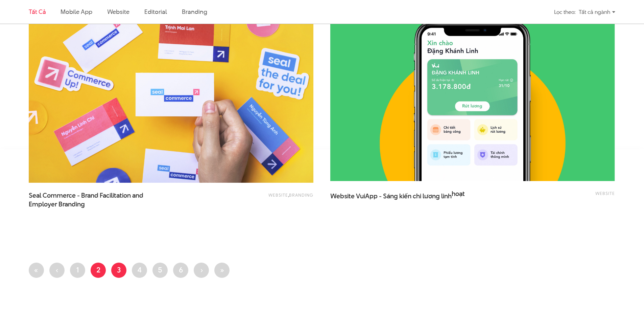 The image size is (644, 311). I want to click on a: Editorial, so click(156, 11).